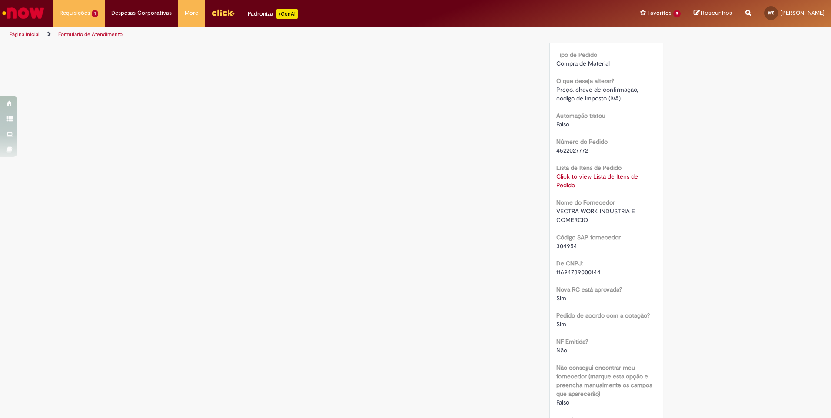 This screenshot has width=831, height=418. I want to click on p: +GenAi, so click(287, 14).